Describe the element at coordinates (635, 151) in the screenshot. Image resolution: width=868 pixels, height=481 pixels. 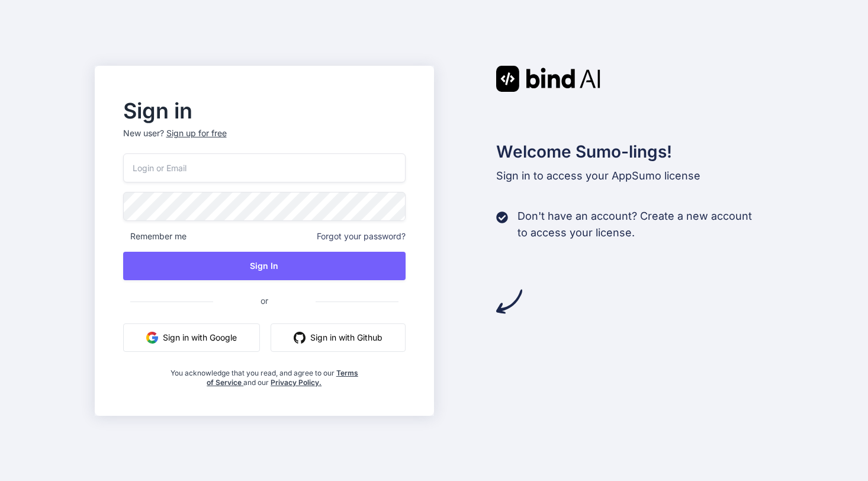
I see `h2: Welcome Sumo-lings!` at that location.